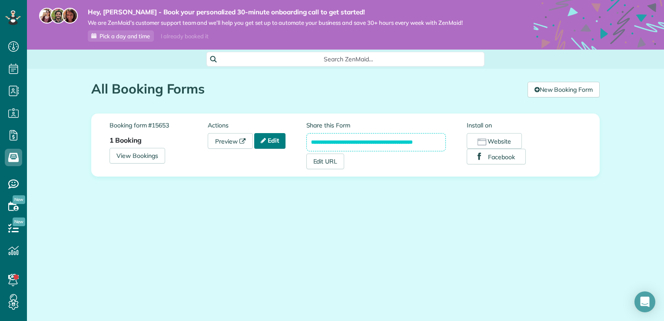 The image size is (664, 321). What do you see at coordinates (270, 141) in the screenshot?
I see `a: Edit` at bounding box center [270, 141].